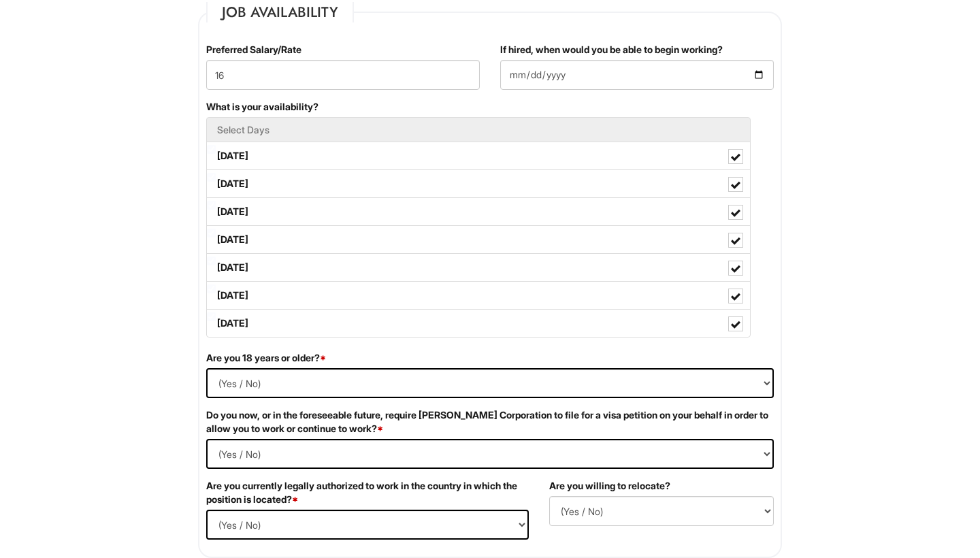  I want to click on label: Are you 18 years or older?, so click(266, 358).